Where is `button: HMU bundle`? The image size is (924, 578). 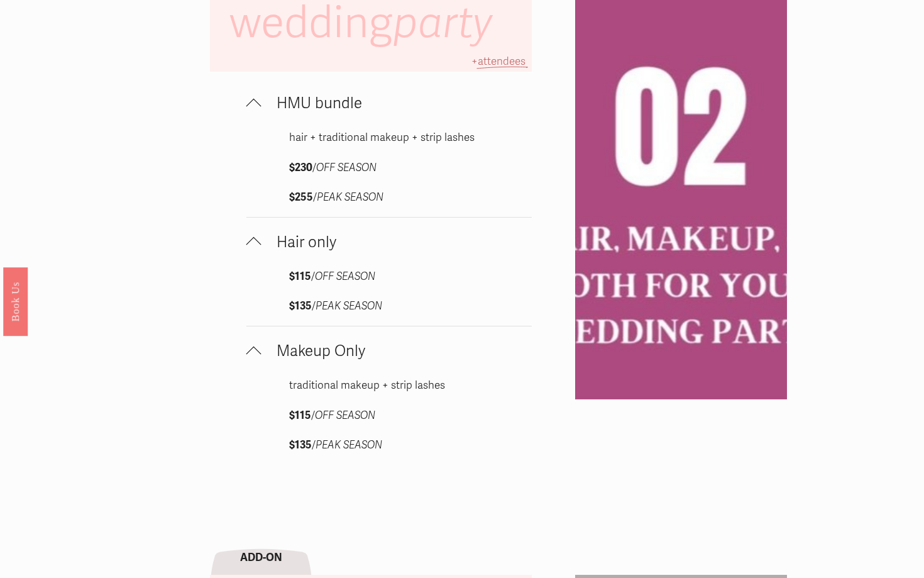 button: HMU bundle is located at coordinates (388, 103).